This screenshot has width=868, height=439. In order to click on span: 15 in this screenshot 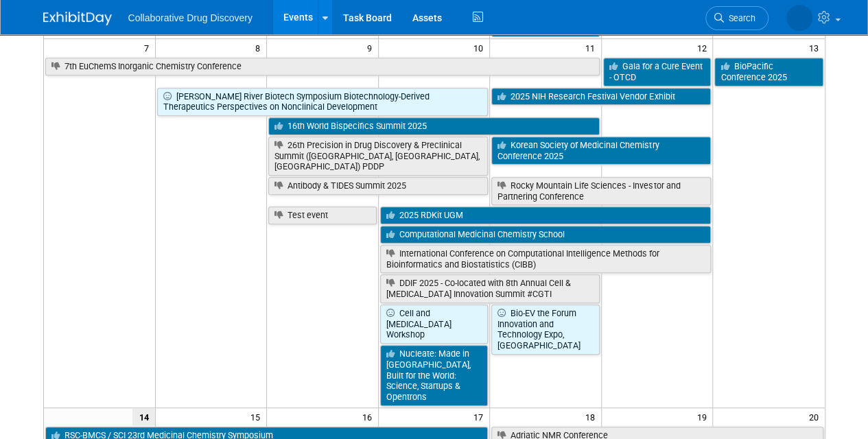, I will do `click(257, 416)`.